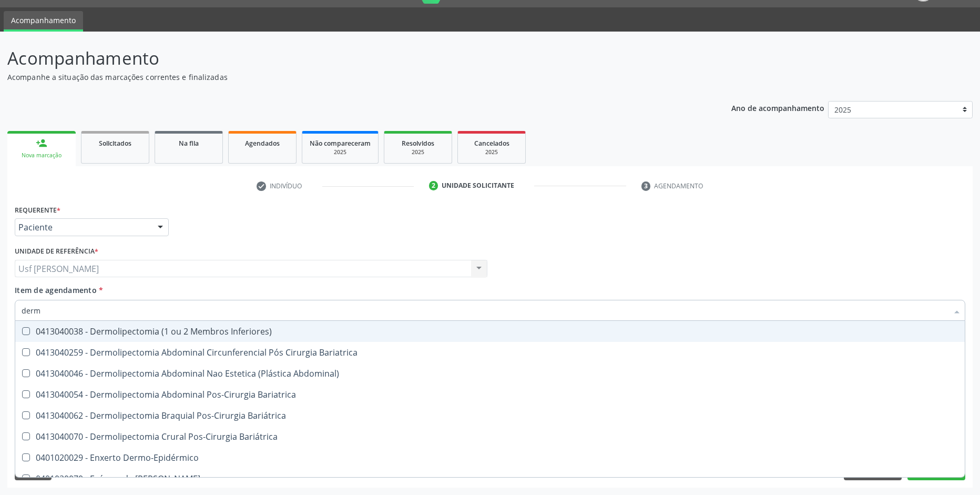 The width and height of the screenshot is (980, 495). What do you see at coordinates (490, 415) in the screenshot?
I see `div: 0413040062 - Dermolipectomia Braquial Pos-Cirurgia Bariátrica` at bounding box center [490, 415].